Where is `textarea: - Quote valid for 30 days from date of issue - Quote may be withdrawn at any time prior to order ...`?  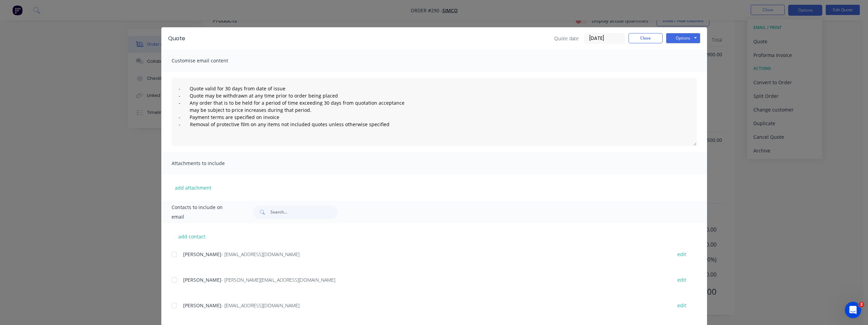 textarea: - Quote valid for 30 days from date of issue - Quote may be withdrawn at any time prior to order ... is located at coordinates (434, 112).